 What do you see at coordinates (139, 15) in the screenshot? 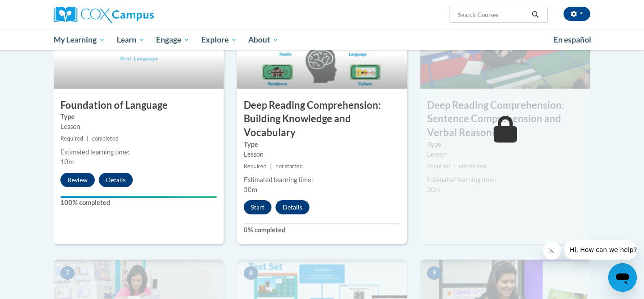
I see `a: Cox Campus` at bounding box center [139, 15].